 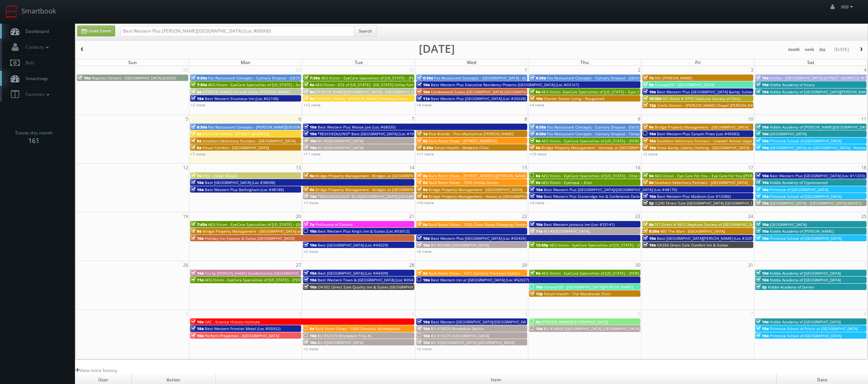 What do you see at coordinates (185, 168) in the screenshot?
I see `span: 12` at bounding box center [185, 168].